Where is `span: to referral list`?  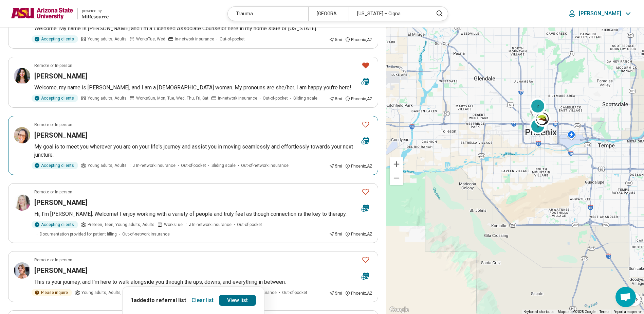
span: to referral list is located at coordinates (168, 300).